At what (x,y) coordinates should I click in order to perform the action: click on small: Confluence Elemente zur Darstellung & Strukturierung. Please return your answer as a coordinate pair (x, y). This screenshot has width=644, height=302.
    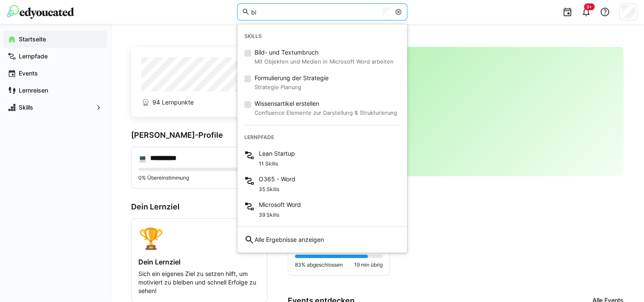
    Looking at the image, I should click on (325, 113).